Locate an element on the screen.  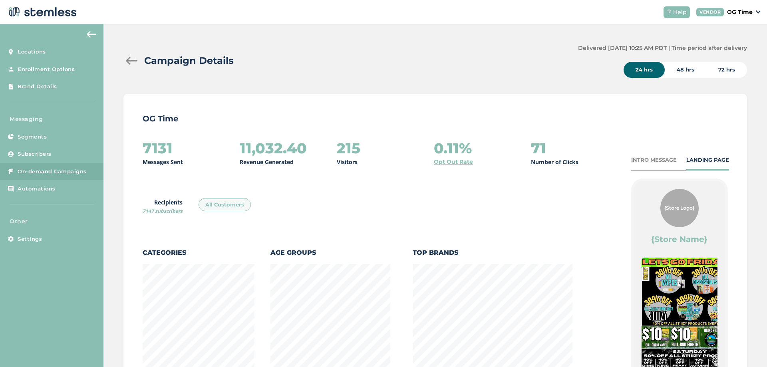
span: Brand Details is located at coordinates (37, 87).